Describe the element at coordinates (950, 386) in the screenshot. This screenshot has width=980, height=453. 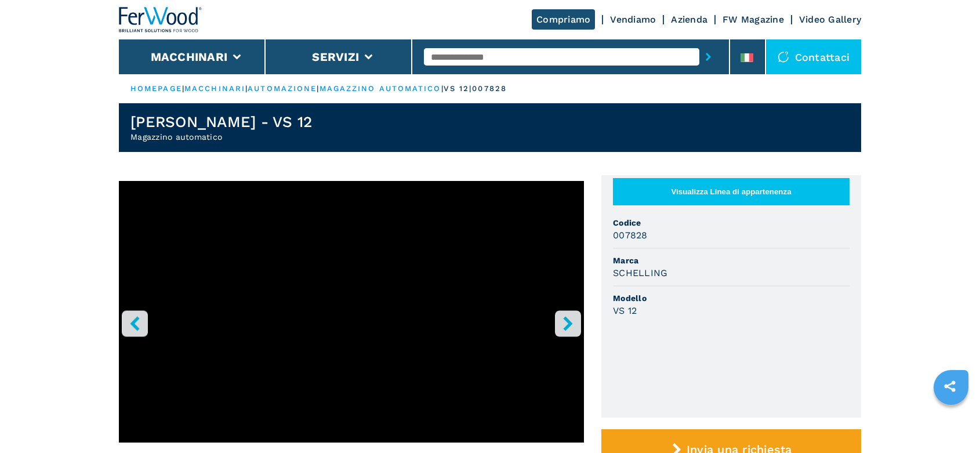
I see `a: sharethis` at that location.